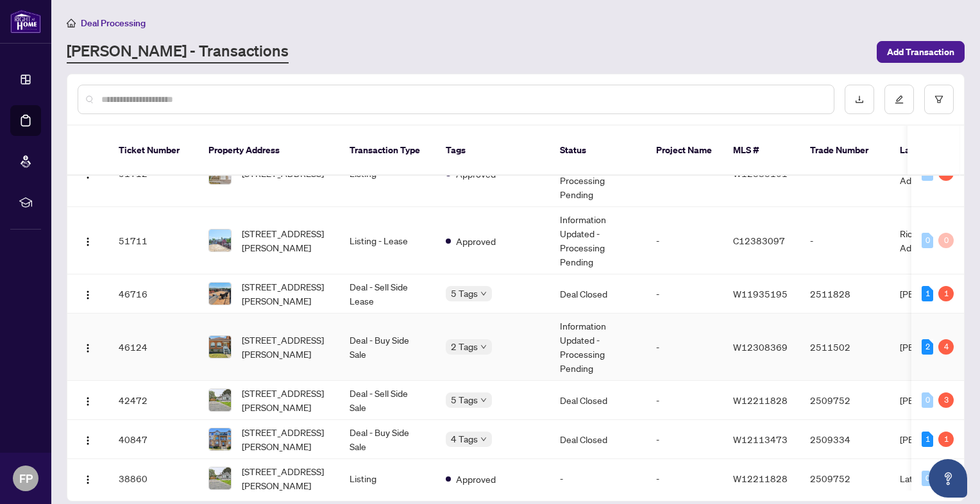  What do you see at coordinates (153, 478) in the screenshot?
I see `td: 38860` at bounding box center [153, 478].